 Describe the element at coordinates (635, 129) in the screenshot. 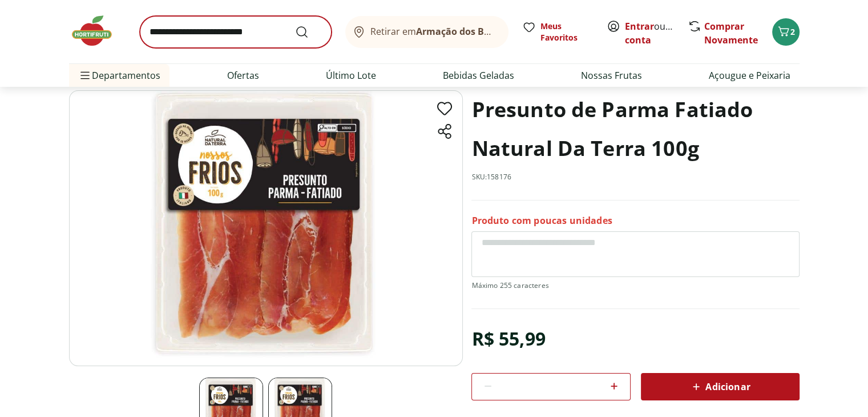

I see `h1: Presunto de Parma Fatiado Natural Da Terra 100g` at that location.